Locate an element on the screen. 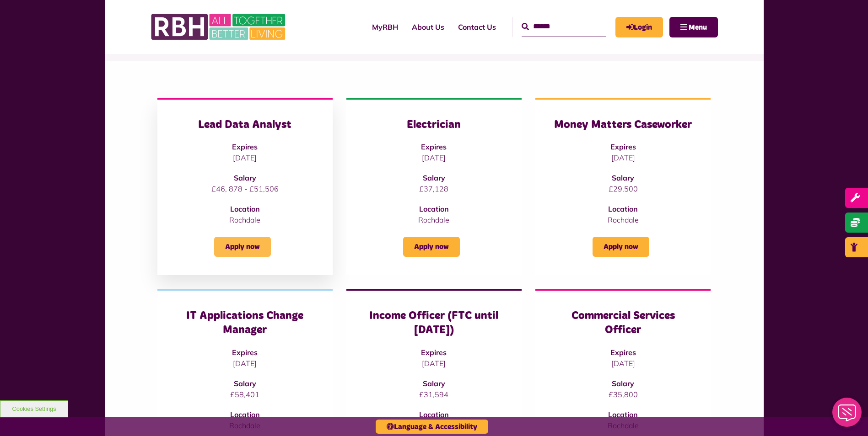 The image size is (868, 436). p: £35,800 is located at coordinates (623, 395).